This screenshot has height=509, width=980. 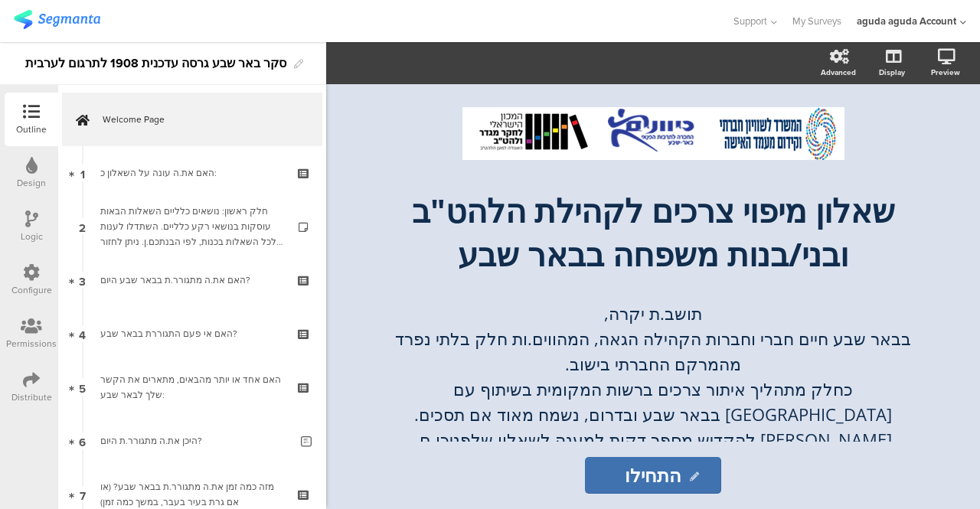 What do you see at coordinates (82, 227) in the screenshot?
I see `span: 2` at bounding box center [82, 227].